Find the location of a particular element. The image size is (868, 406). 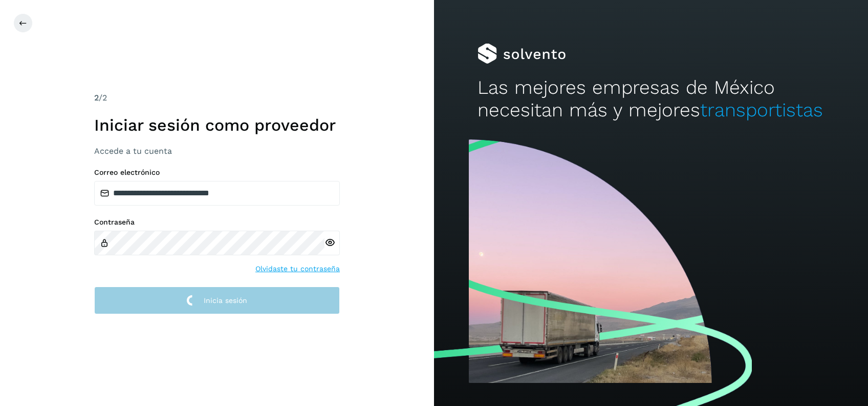

div: /2 is located at coordinates (217, 98).